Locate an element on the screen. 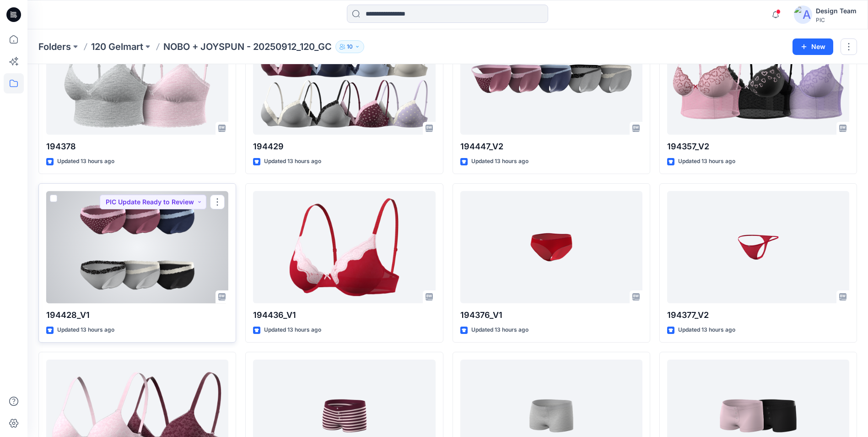 Image resolution: width=868 pixels, height=437 pixels. p: 194378 is located at coordinates (137, 147).